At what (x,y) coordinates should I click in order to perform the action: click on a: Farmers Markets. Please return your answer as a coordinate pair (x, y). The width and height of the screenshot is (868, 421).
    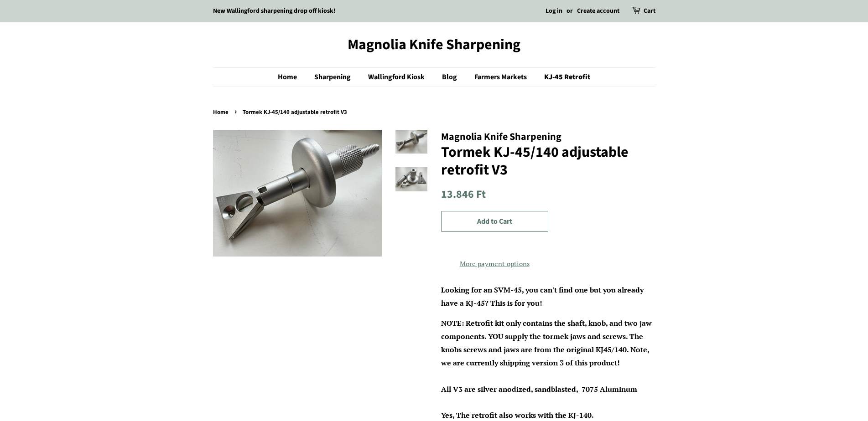
    Looking at the image, I should click on (502, 77).